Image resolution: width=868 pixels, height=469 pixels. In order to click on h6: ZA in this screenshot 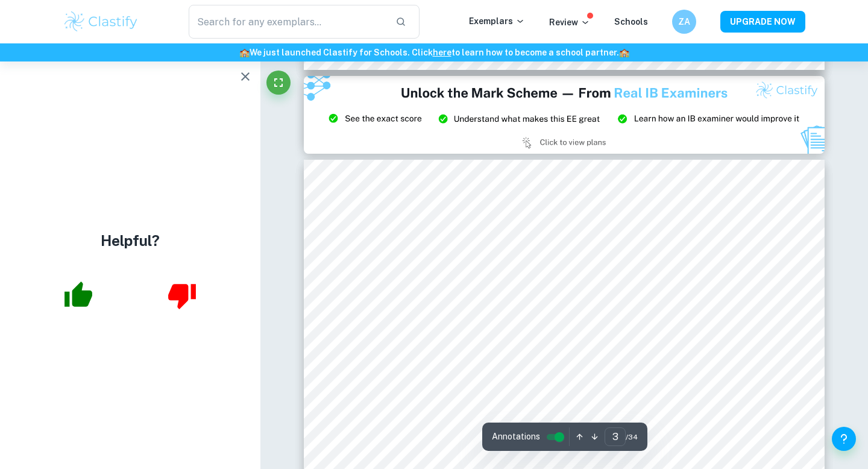, I will do `click(685, 22)`.